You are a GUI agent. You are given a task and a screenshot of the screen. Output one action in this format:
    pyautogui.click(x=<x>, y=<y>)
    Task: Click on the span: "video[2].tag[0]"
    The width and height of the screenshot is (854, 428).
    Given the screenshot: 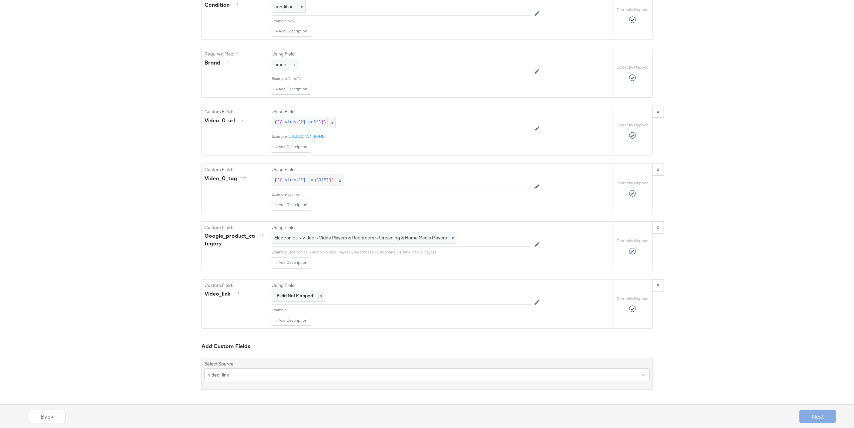 What is the action you would take?
    pyautogui.click(x=304, y=180)
    